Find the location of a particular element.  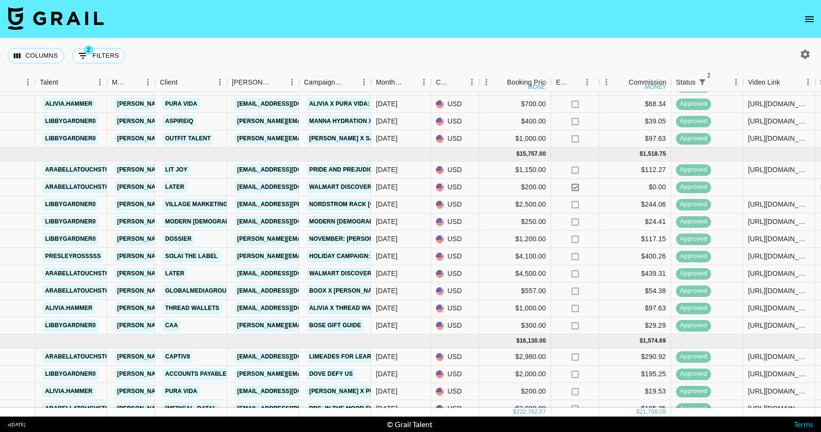

a: Outfit Talent is located at coordinates (188, 138).